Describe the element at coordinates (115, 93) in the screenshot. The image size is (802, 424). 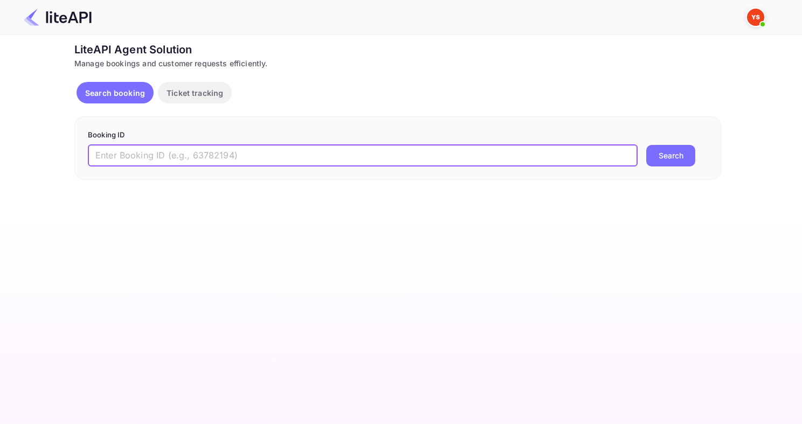
I see `p: Search booking` at that location.